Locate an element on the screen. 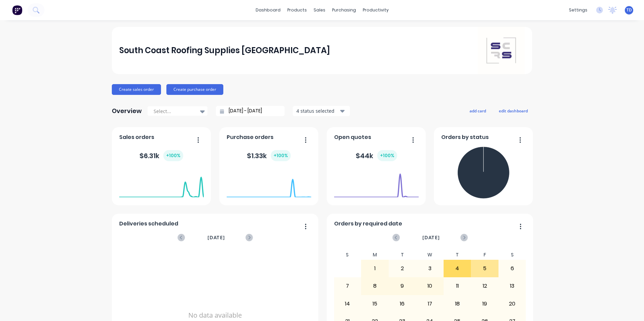 The image size is (644, 321). span: Orders by status is located at coordinates (465, 137).